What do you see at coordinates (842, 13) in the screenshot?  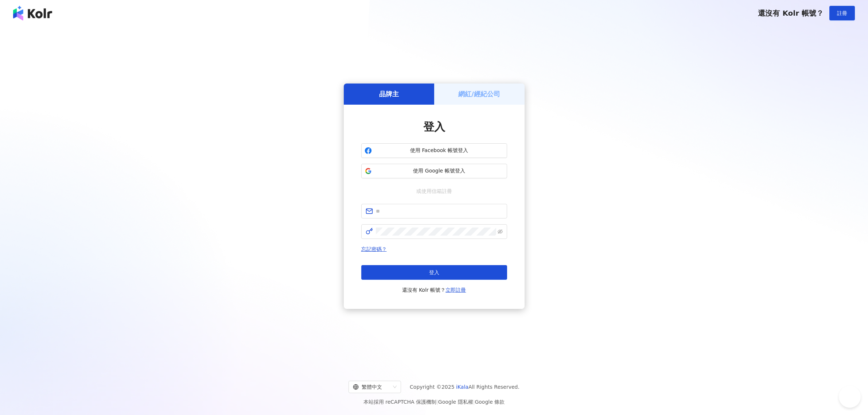 I see `span: 註冊` at bounding box center [842, 13].